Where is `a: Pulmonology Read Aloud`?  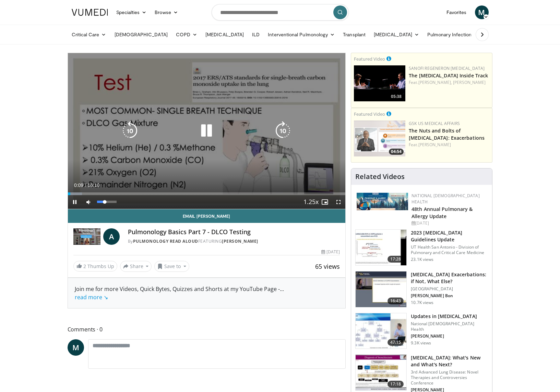
a: Pulmonology Read Aloud is located at coordinates (166, 241).